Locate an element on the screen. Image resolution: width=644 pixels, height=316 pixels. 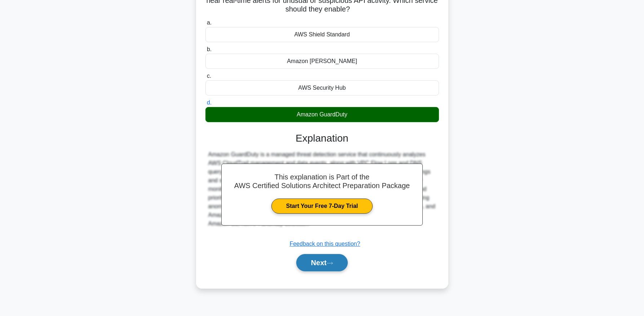
a: Start Your Free 7-Day Trial is located at coordinates (322, 206).